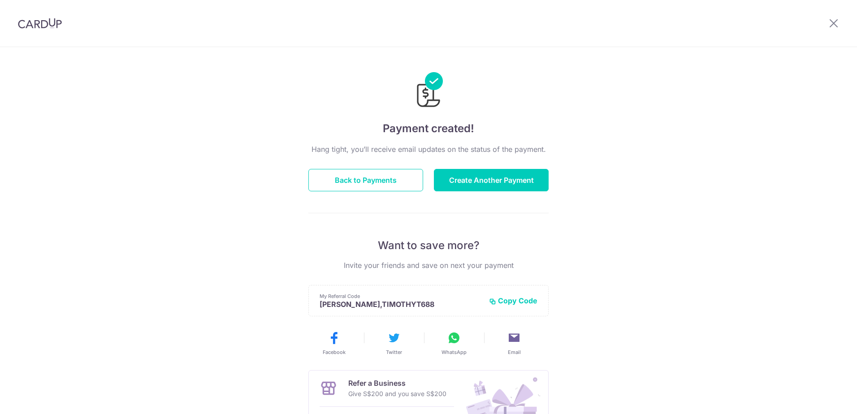 The height and width of the screenshot is (414, 857). What do you see at coordinates (394, 352) in the screenshot?
I see `span: Twitter` at bounding box center [394, 352].